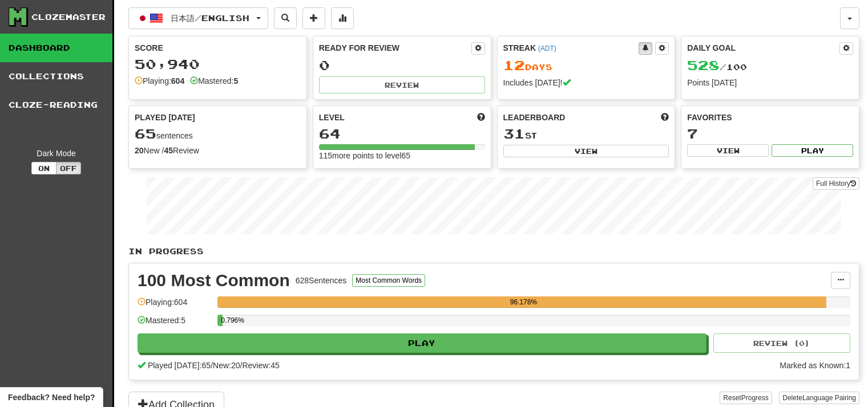 This screenshot has height=407, width=868. Describe the element at coordinates (214, 81) in the screenshot. I see `div: Mastered:` at that location.